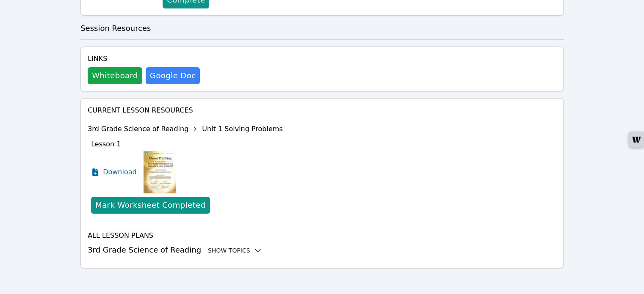 This screenshot has width=644, height=294. I want to click on div: Show Topics, so click(235, 251).